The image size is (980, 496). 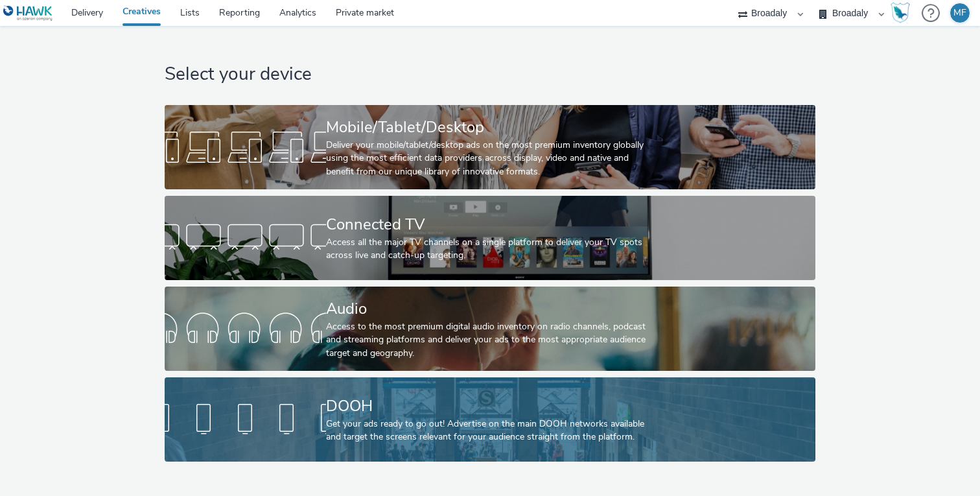 What do you see at coordinates (960, 13) in the screenshot?
I see `div: MF` at bounding box center [960, 13].